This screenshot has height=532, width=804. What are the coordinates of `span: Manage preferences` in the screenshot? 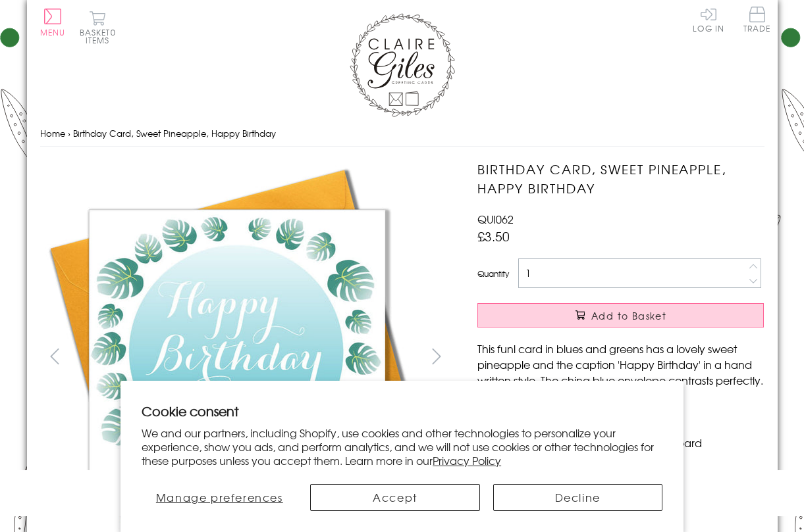 It's located at (219, 498).